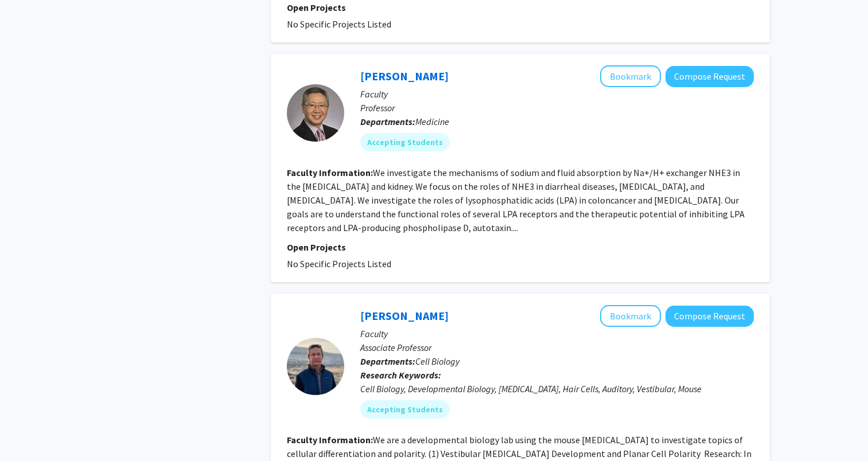  Describe the element at coordinates (710, 316) in the screenshot. I see `button: Compose Request to Michael Deans` at that location.